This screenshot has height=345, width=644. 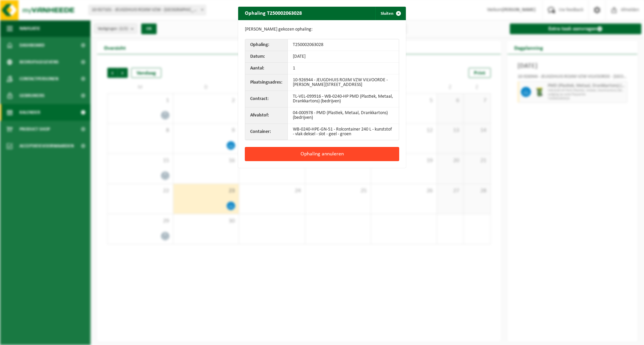 I want to click on th: Afvalstof:, so click(x=266, y=116).